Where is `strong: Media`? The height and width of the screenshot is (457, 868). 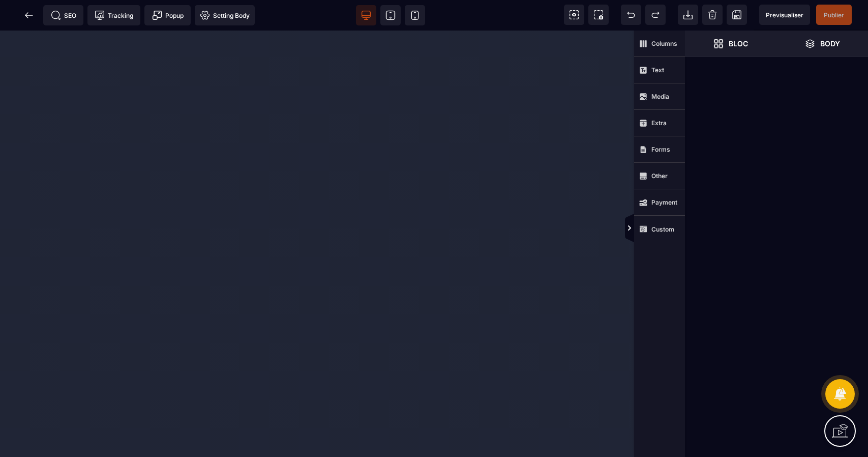
strong: Media is located at coordinates (660, 96).